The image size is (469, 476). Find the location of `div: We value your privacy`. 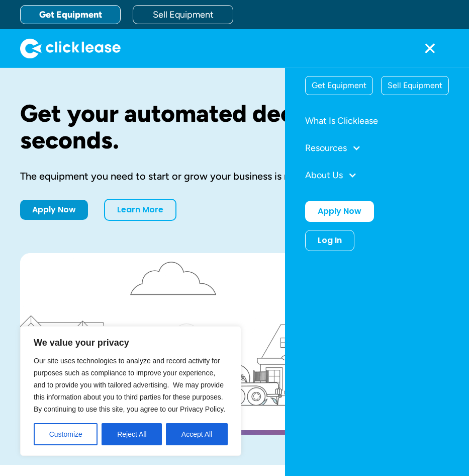

div: We value your privacy is located at coordinates (130, 391).